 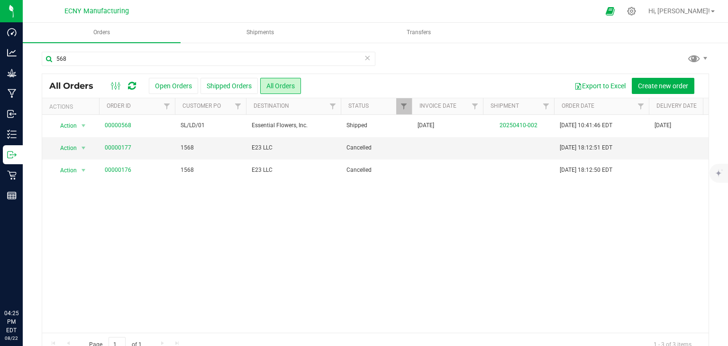 I want to click on p: 08/22, so click(x=11, y=338).